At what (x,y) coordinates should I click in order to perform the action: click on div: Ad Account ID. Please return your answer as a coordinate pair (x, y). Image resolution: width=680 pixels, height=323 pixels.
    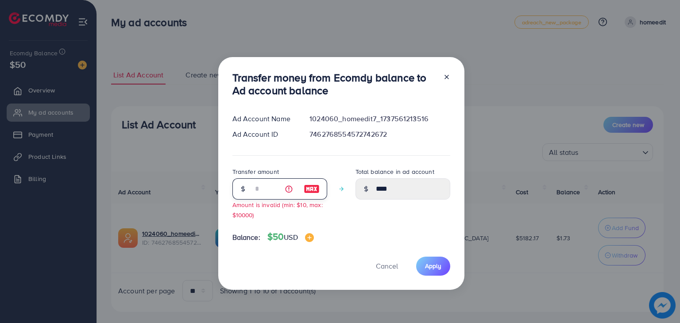
    Looking at the image, I should click on (264, 134).